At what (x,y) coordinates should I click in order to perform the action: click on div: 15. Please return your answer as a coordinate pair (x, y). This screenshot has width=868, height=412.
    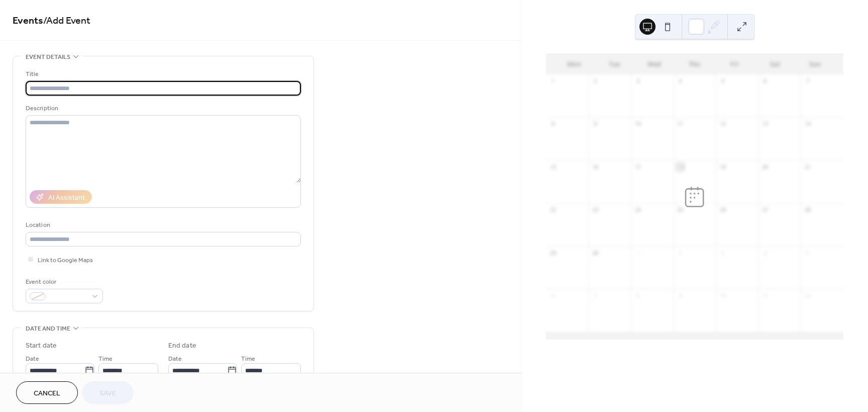
    Looking at the image, I should click on (553, 166).